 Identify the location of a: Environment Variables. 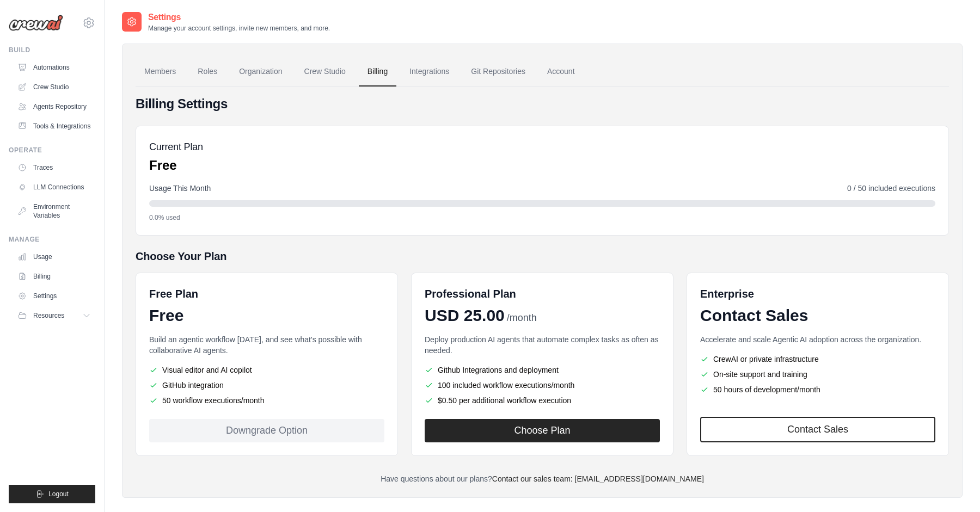
(54, 211).